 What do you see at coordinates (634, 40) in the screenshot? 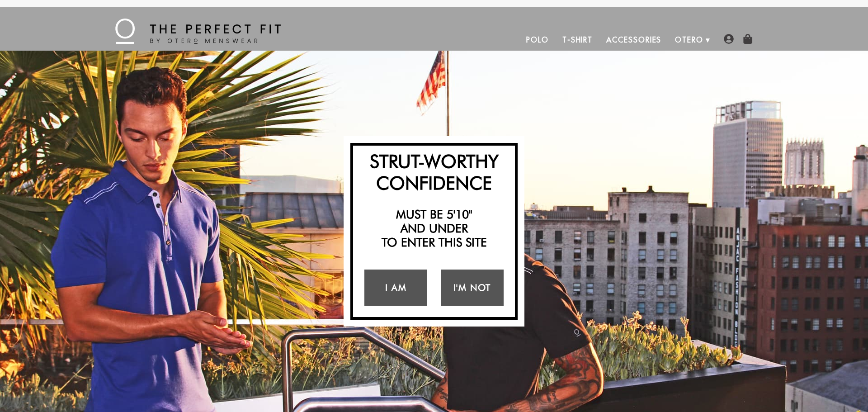
I see `a: Accessories` at bounding box center [634, 40].